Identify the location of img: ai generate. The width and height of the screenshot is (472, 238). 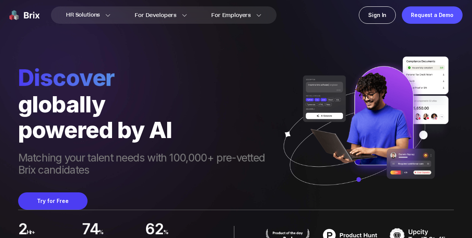
(364, 129).